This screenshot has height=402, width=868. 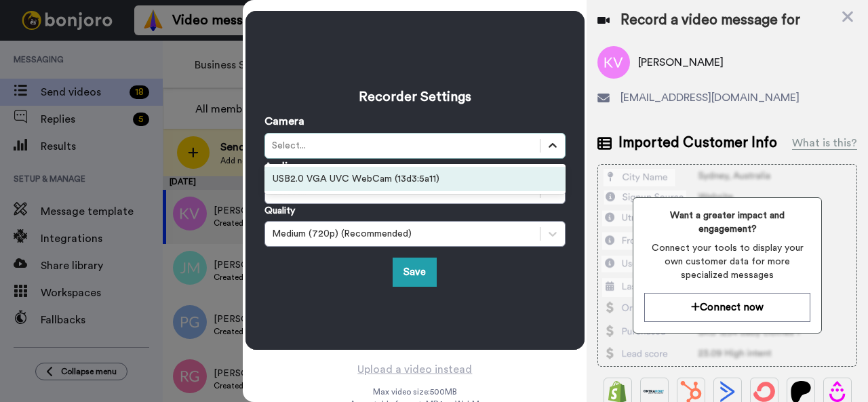 I want to click on div: What is this?, so click(x=825, y=143).